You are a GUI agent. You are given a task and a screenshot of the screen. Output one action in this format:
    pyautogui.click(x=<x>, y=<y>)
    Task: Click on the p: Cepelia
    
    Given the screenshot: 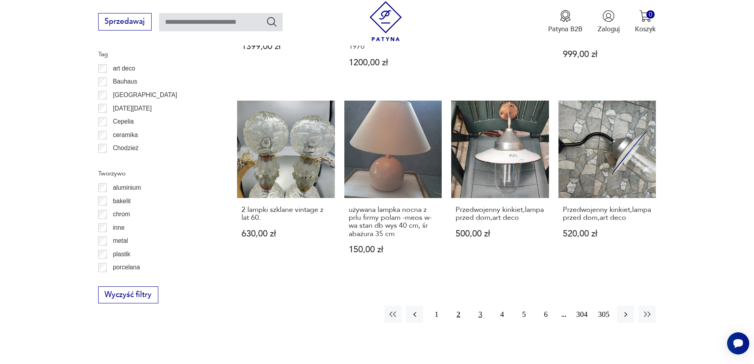 What is the action you would take?
    pyautogui.click(x=123, y=121)
    